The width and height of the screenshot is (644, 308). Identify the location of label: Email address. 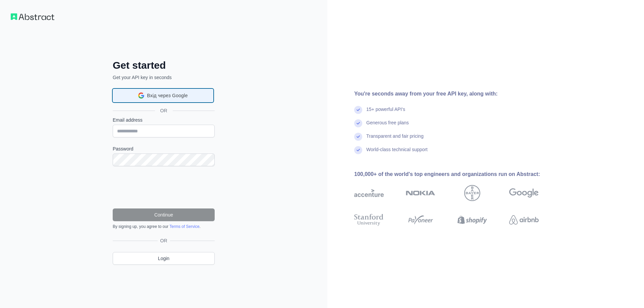
(163, 120).